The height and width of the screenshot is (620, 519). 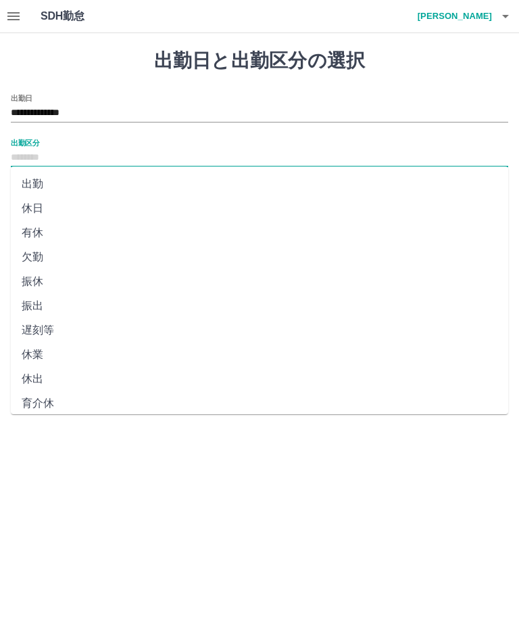 I want to click on li: 育介休, so click(x=260, y=403).